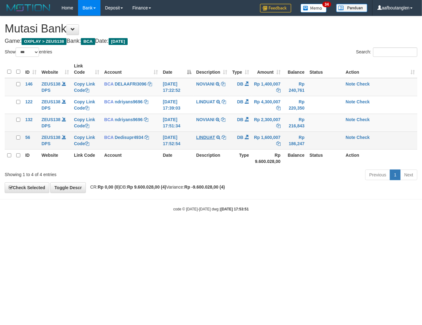 The image size is (422, 325). I want to click on h1: Mutasi Bank, so click(211, 29).